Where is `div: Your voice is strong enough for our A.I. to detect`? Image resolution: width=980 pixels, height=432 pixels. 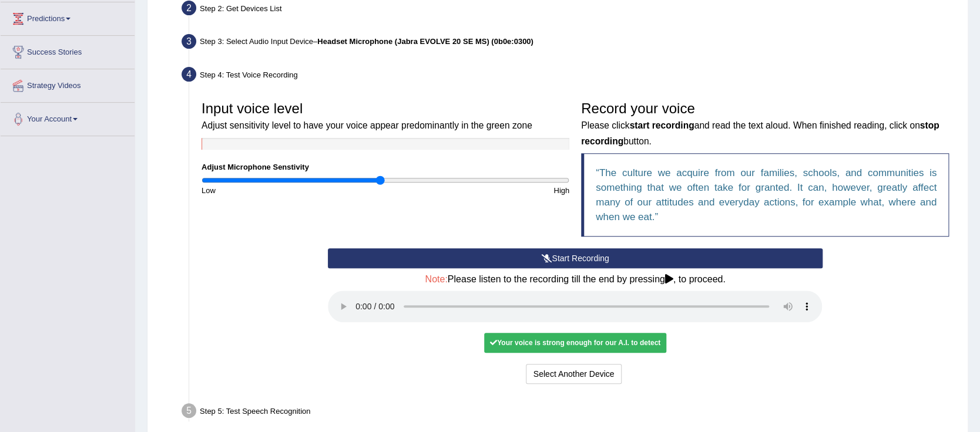
div: Your voice is strong enough for our A.I. to detect is located at coordinates (575, 343).